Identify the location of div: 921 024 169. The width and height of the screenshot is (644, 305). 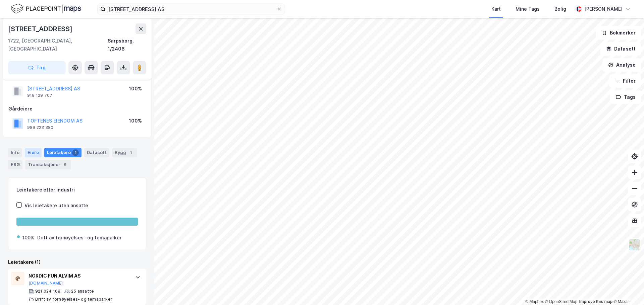
(48, 291).